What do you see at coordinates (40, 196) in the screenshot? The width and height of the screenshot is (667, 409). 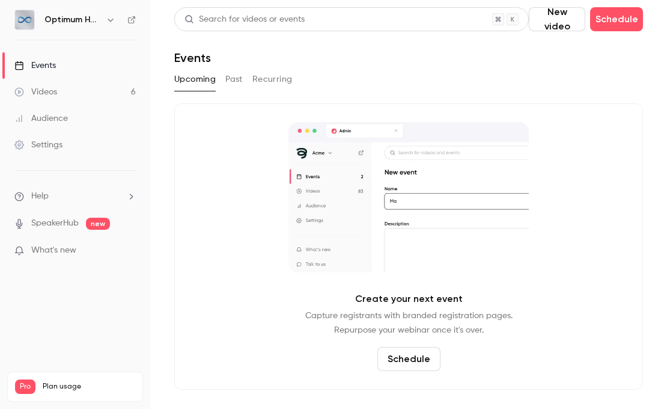 I see `span: Help` at bounding box center [40, 196].